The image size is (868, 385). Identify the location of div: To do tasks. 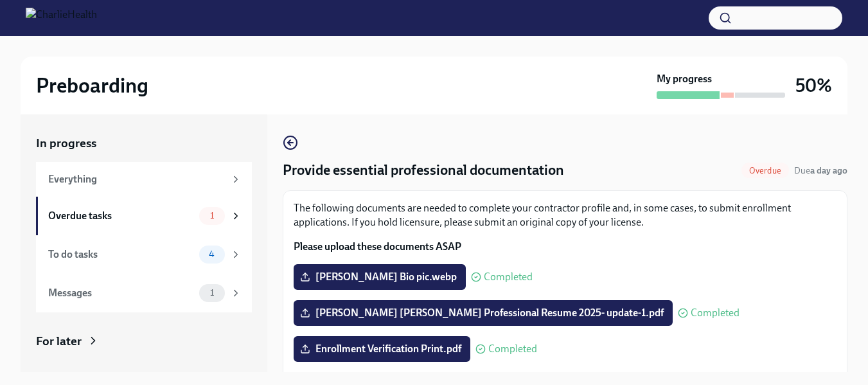
(121, 254).